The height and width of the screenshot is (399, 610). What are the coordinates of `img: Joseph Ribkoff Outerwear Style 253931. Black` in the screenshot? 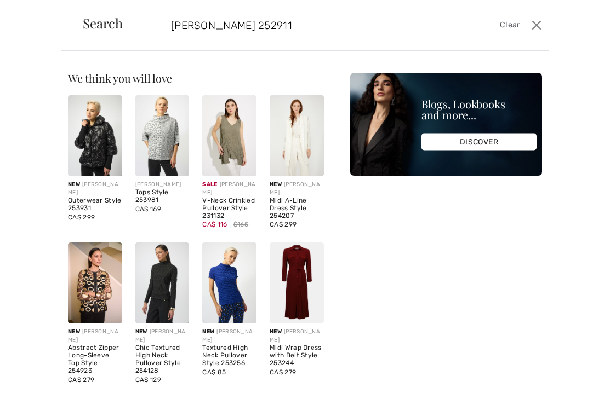 It's located at (95, 136).